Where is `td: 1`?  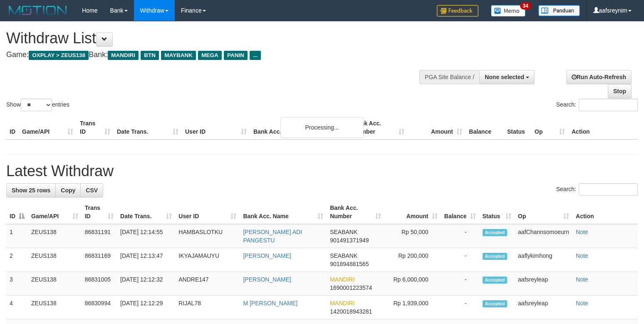 td: 1 is located at coordinates (17, 236).